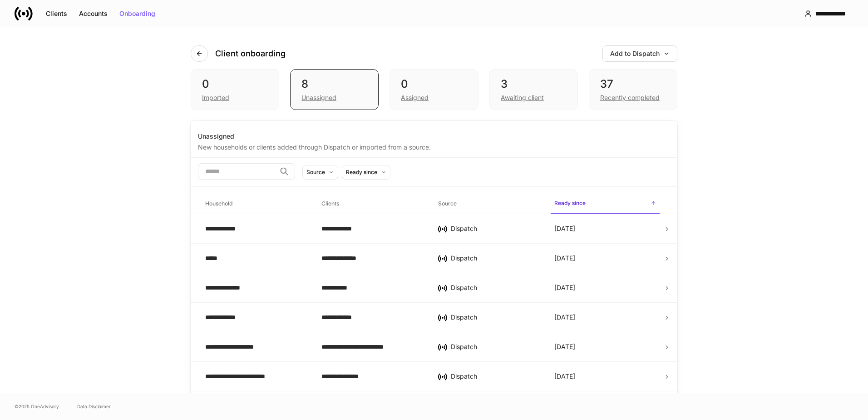  Describe the element at coordinates (316, 172) in the screenshot. I see `div: Source` at that location.